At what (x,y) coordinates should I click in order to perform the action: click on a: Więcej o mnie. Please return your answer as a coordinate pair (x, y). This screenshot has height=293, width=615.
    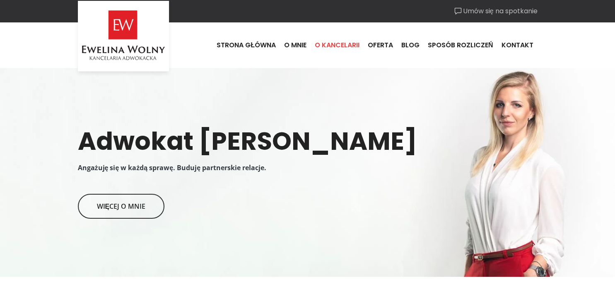
    Looking at the image, I should click on (121, 206).